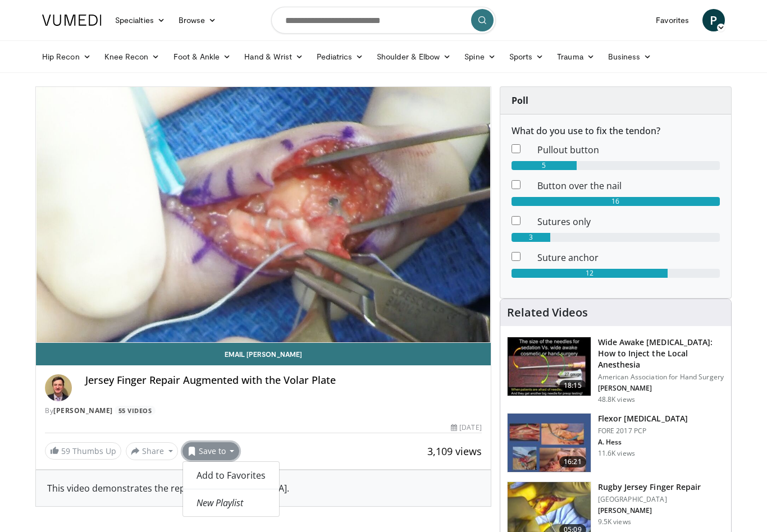  I want to click on a: Shoulder & Elbow, so click(414, 57).